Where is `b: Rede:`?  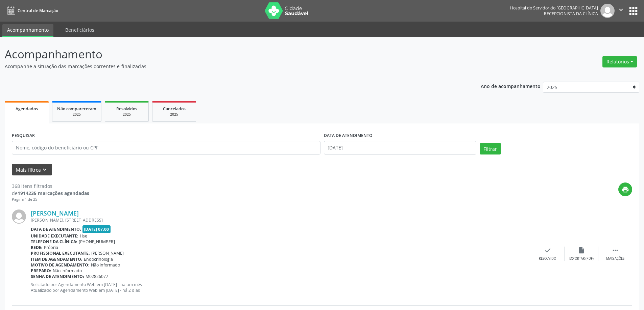 b: Rede: is located at coordinates (37, 247).